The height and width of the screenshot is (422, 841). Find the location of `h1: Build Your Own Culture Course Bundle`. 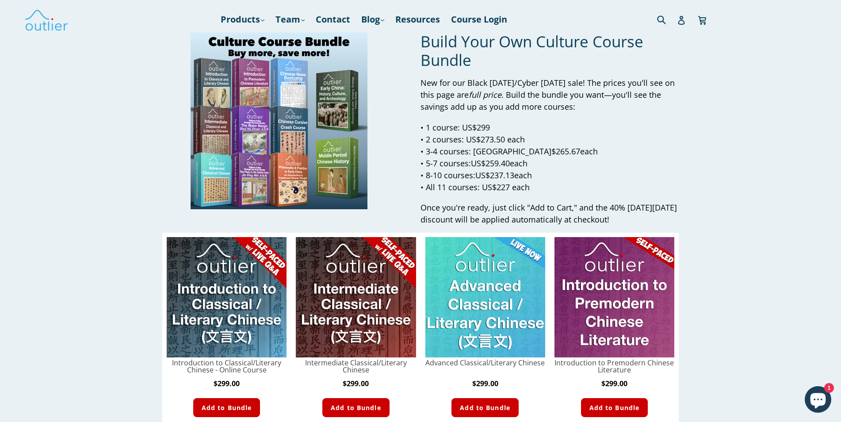

h1: Build Your Own Culture Course Bundle is located at coordinates (553, 51).